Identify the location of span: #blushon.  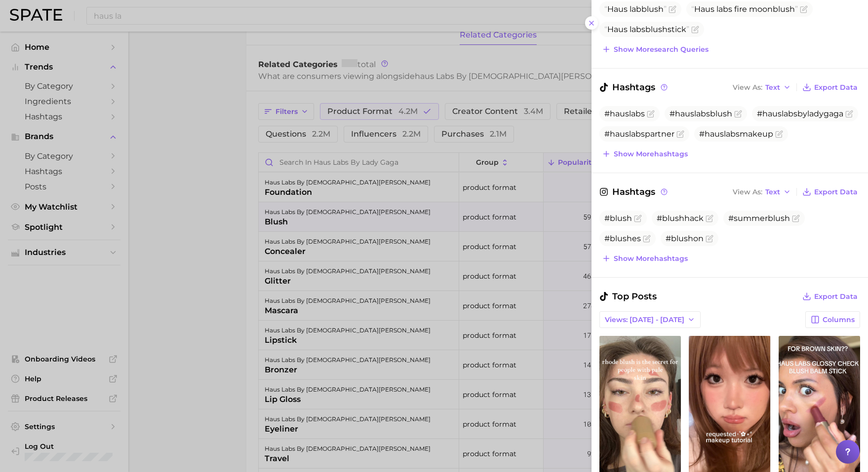
(684, 238).